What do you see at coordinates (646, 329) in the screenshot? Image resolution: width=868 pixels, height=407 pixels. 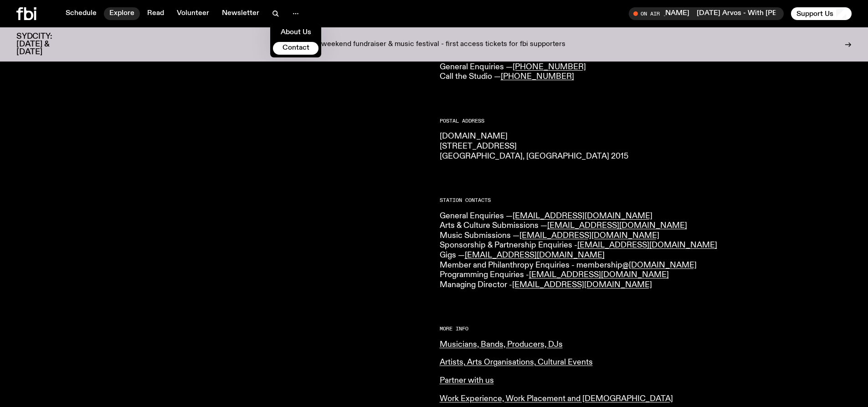 I see `h2: More Info` at bounding box center [646, 329].